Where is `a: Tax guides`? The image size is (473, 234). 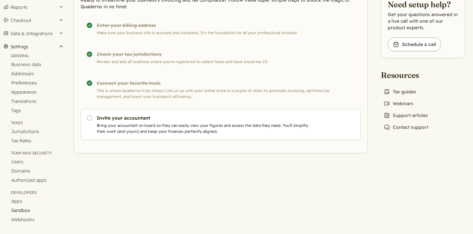
a: Tax guides is located at coordinates (399, 92).